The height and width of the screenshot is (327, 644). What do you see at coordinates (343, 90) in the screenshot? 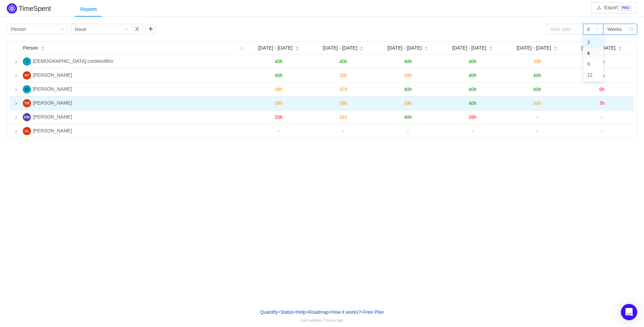
I see `span: 37h` at bounding box center [343, 90].